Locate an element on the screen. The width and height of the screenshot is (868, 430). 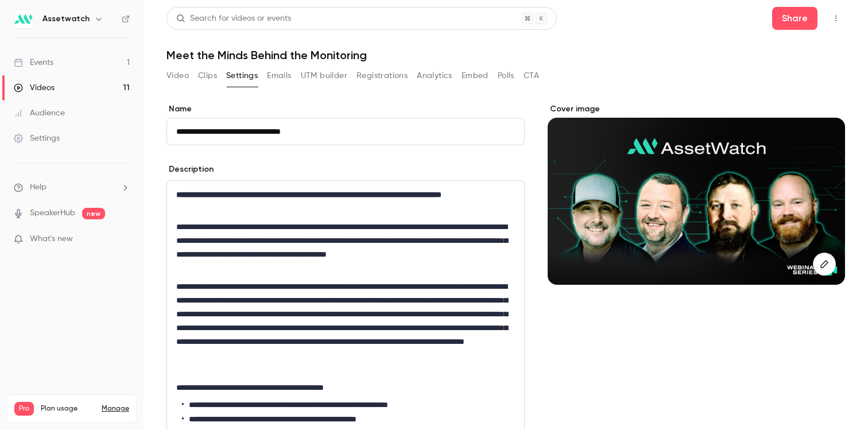
h6: Assetwatch is located at coordinates (66, 19).